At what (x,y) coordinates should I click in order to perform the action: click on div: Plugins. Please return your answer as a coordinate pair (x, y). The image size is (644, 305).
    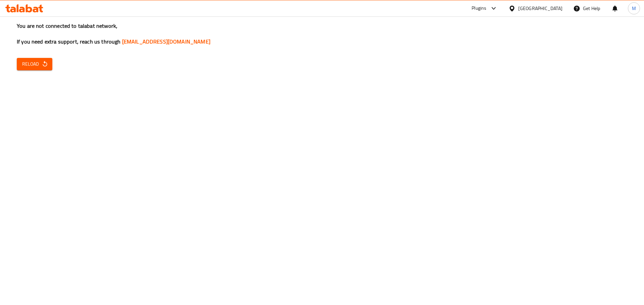
    Looking at the image, I should click on (479, 8).